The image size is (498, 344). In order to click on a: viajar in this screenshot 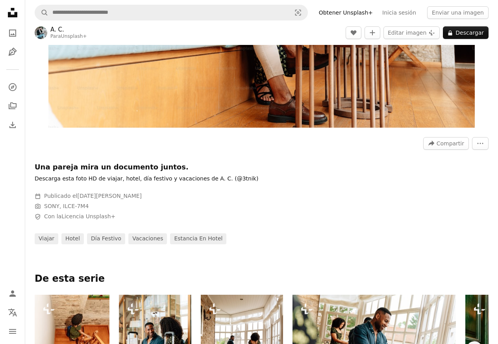, I will do `click(46, 239)`.